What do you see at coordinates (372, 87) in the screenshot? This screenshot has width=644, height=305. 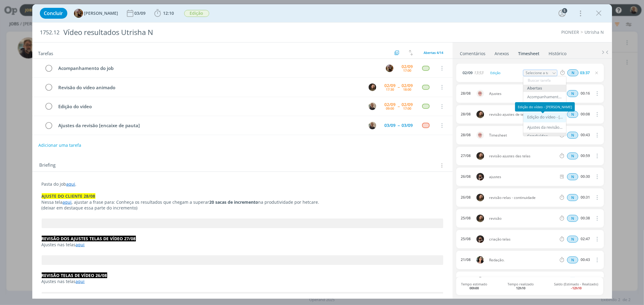 I see `button: J` at bounding box center [372, 87].